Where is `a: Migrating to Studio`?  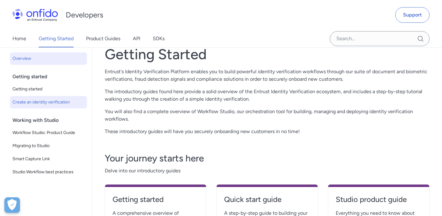
a: Migrating to Studio is located at coordinates (48, 146).